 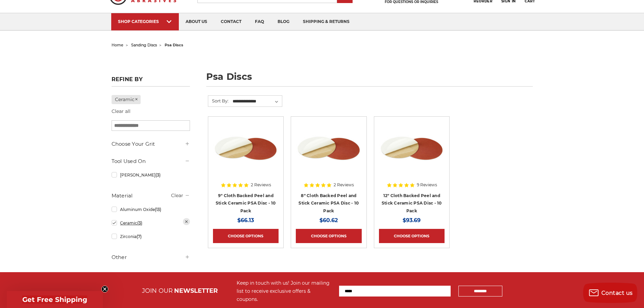 I want to click on h5: Choose Your Grit, so click(x=151, y=144).